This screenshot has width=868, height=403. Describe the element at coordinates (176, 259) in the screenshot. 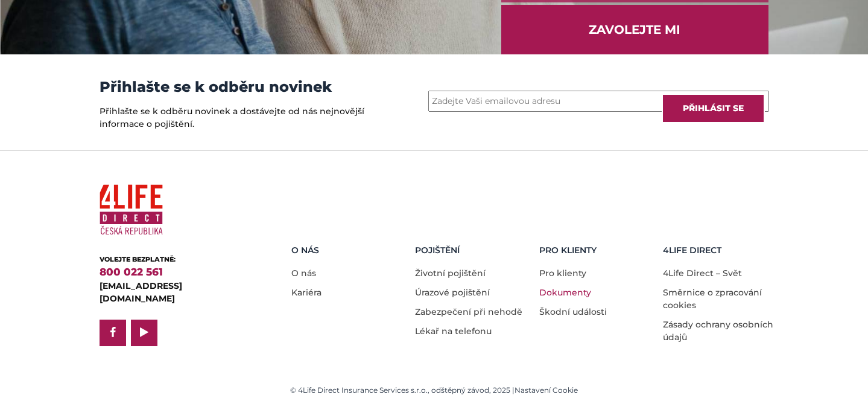

I see `div: VOLEJTE BEZPLATNĚ:` at that location.